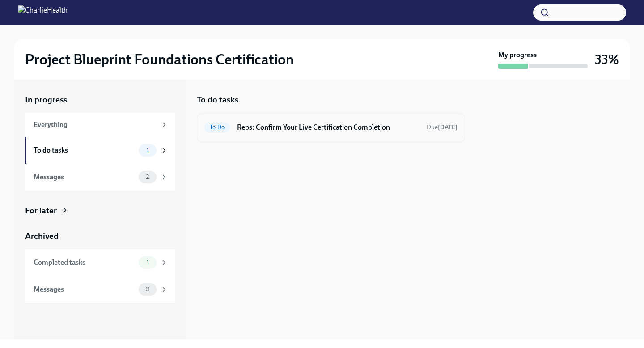 This screenshot has width=644, height=348. Describe the element at coordinates (100, 99) in the screenshot. I see `a: In progress` at that location.